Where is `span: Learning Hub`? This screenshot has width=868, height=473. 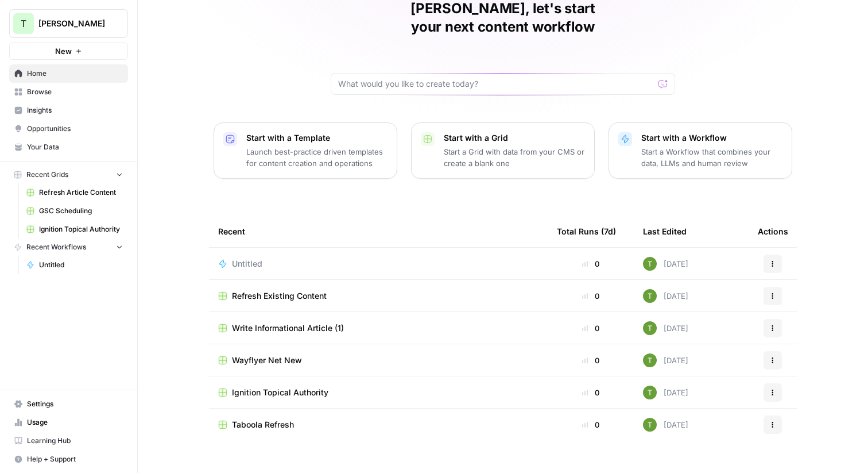
span: Learning Hub is located at coordinates (75, 441).